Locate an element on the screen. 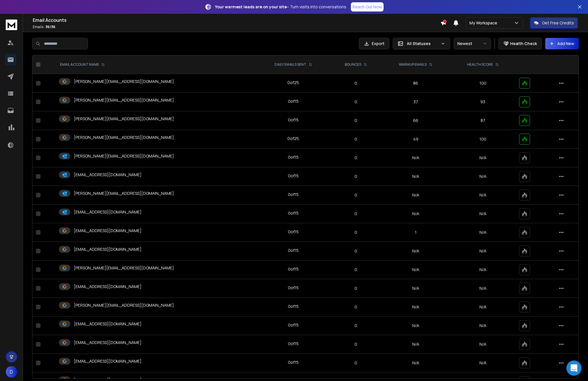 Image resolution: width=588 pixels, height=381 pixels. button: D is located at coordinates (12, 371).